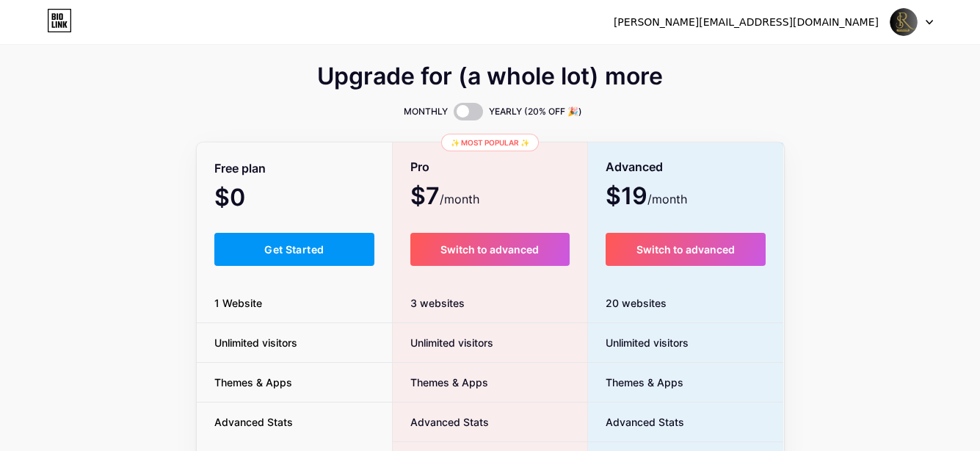 Image resolution: width=980 pixels, height=451 pixels. Describe the element at coordinates (295, 249) in the screenshot. I see `button: Get Started` at that location.